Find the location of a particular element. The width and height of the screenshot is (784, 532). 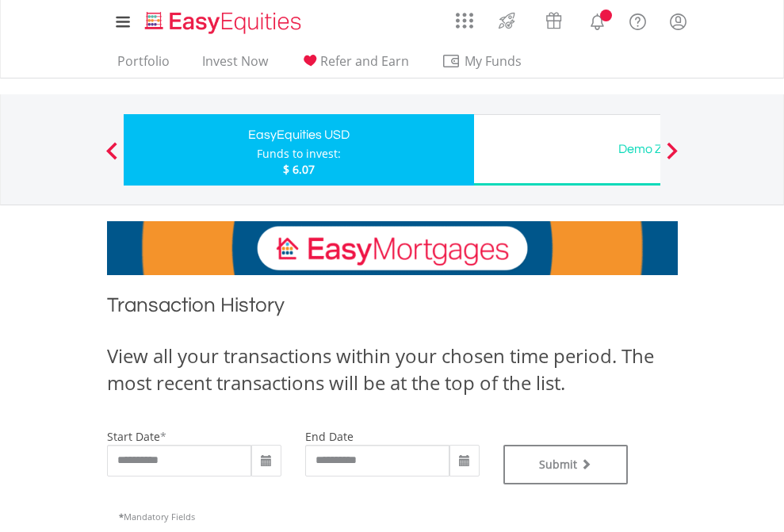

span: My Funds is located at coordinates (493, 61).